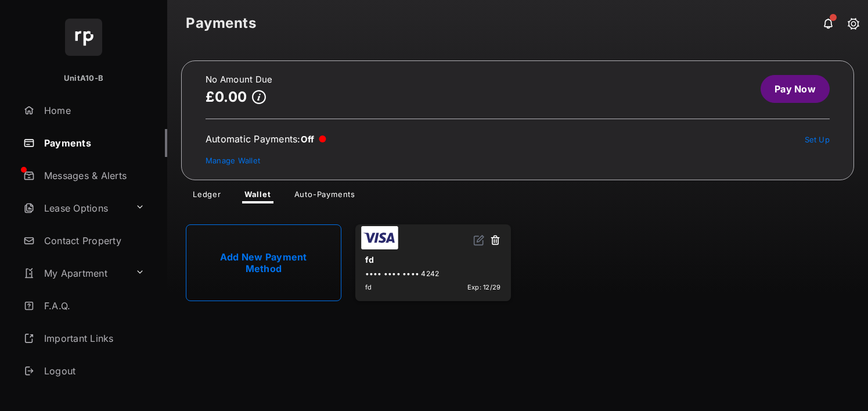  What do you see at coordinates (233, 160) in the screenshot?
I see `a: Manage Wallet` at bounding box center [233, 160].